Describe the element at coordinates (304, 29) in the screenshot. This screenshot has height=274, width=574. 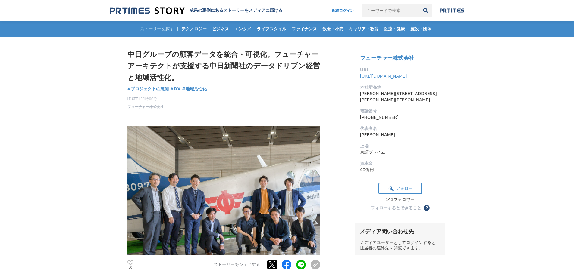
I see `a: ファイナンス` at that location.